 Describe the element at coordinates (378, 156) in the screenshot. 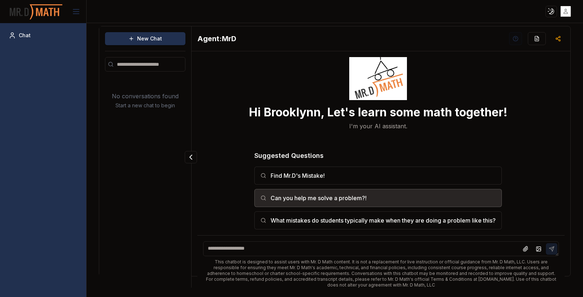

I see `h3: Suggested Questions` at that location.